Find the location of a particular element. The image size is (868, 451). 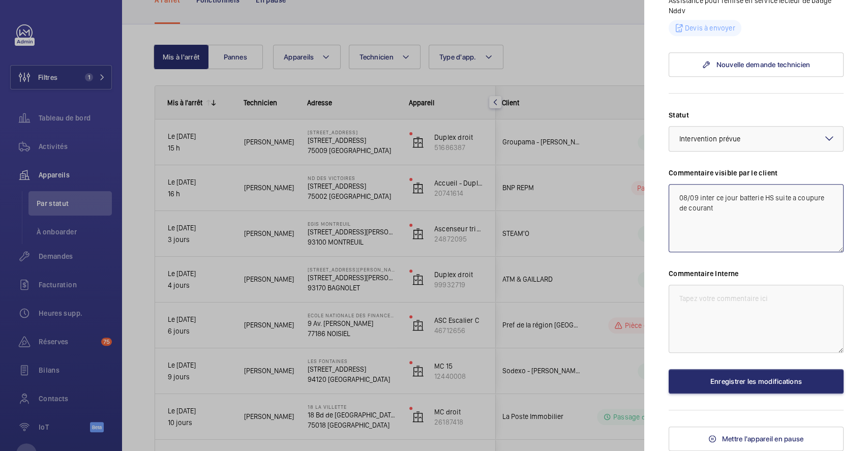

label: Commentaire Interne is located at coordinates (757, 274).